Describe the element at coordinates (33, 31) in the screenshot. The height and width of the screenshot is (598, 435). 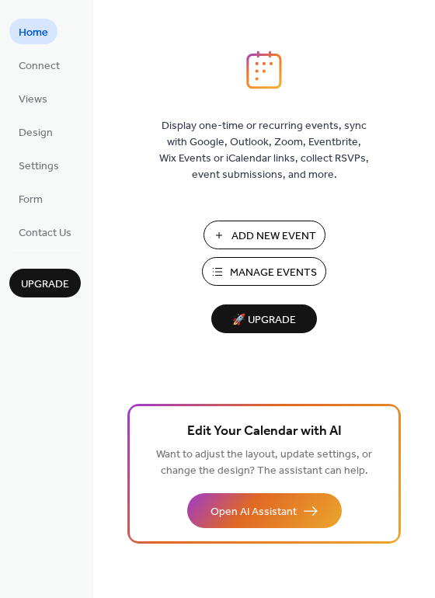
I see `a: Home` at that location.